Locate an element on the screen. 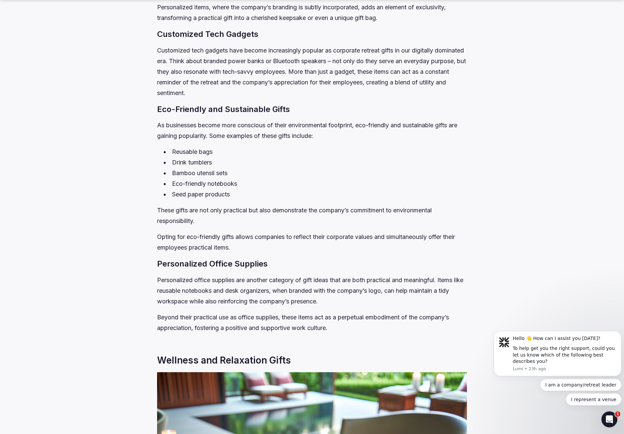 The height and width of the screenshot is (434, 624). button: Quick reply: I am a company/retreat leader is located at coordinates (90, 54).